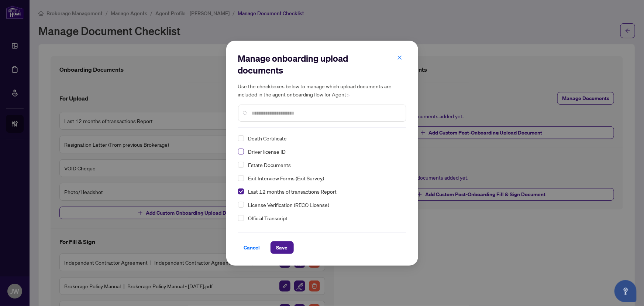 This screenshot has width=644, height=306. What do you see at coordinates (241, 218) in the screenshot?
I see `span: Select Official Transcript` at bounding box center [241, 218].